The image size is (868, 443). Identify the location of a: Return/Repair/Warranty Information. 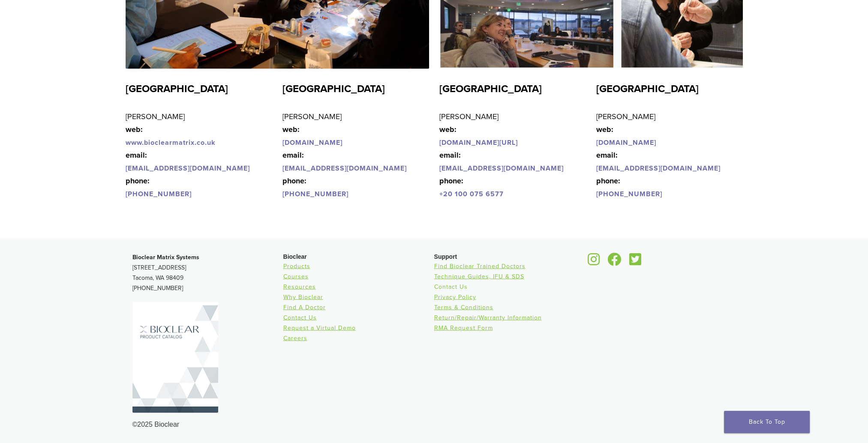
(487, 317).